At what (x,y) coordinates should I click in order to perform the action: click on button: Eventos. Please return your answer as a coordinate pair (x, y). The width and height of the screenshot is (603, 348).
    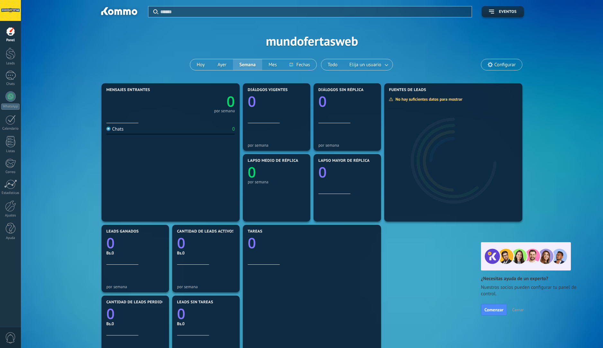
    Looking at the image, I should click on (503, 12).